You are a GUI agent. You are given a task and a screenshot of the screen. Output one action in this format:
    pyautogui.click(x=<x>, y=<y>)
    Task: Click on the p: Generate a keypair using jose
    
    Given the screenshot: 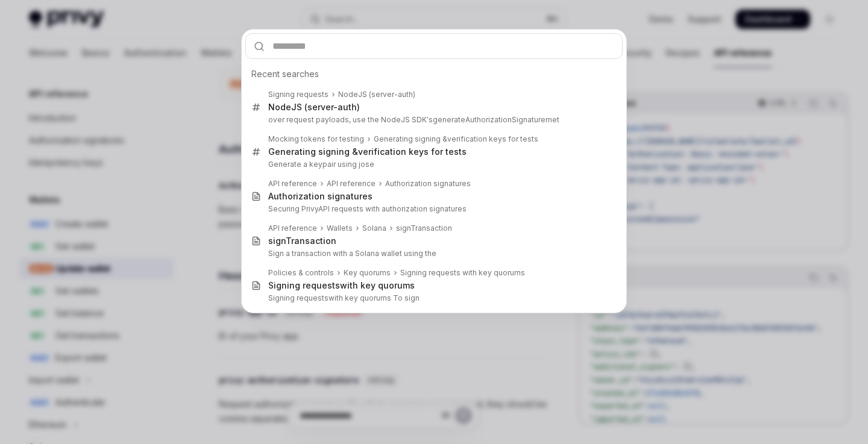 What is the action you would take?
    pyautogui.click(x=433, y=164)
    